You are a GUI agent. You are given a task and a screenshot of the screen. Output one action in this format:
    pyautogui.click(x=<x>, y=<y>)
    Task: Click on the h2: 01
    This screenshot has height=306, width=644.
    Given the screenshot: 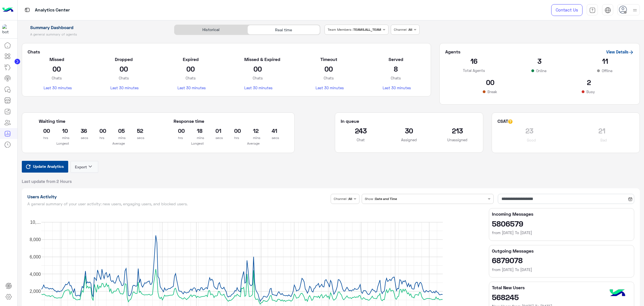 What is the action you would take?
    pyautogui.click(x=216, y=131)
    